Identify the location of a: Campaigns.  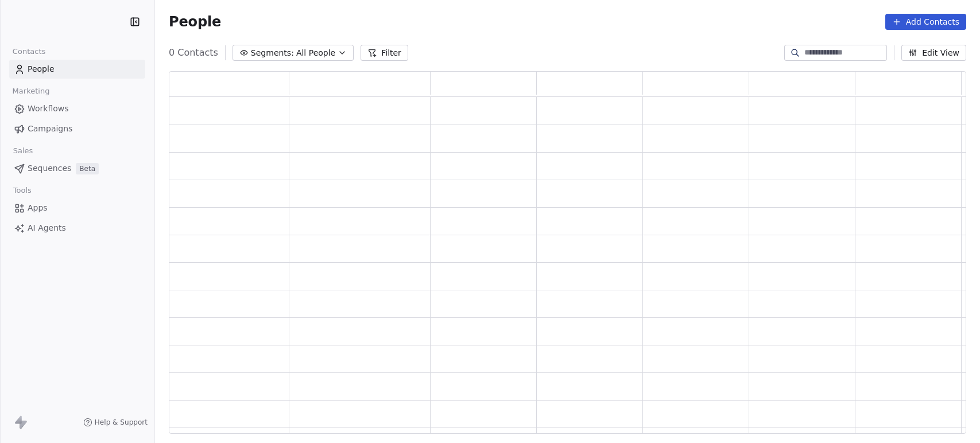
(77, 129).